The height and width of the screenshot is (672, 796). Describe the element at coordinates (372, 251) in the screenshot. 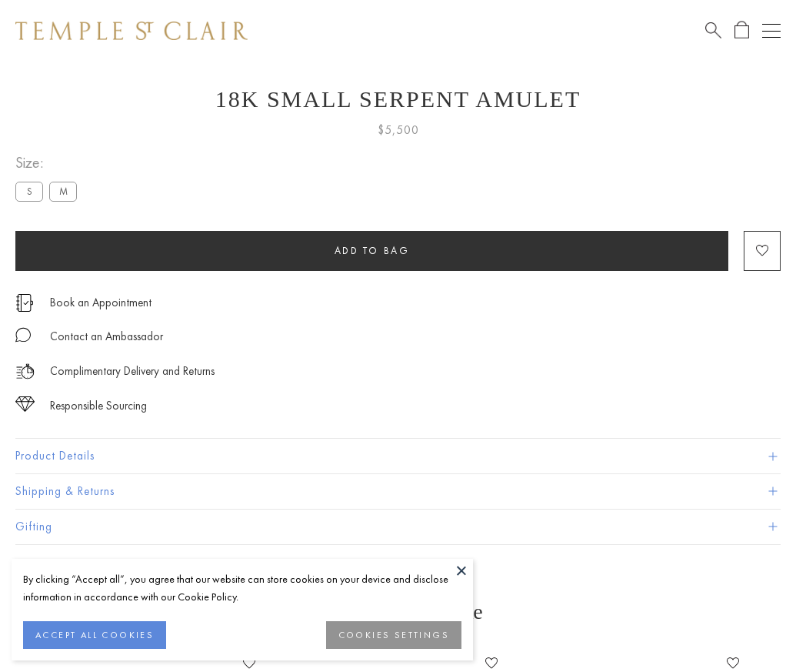

I see `span: Add to bag` at that location.